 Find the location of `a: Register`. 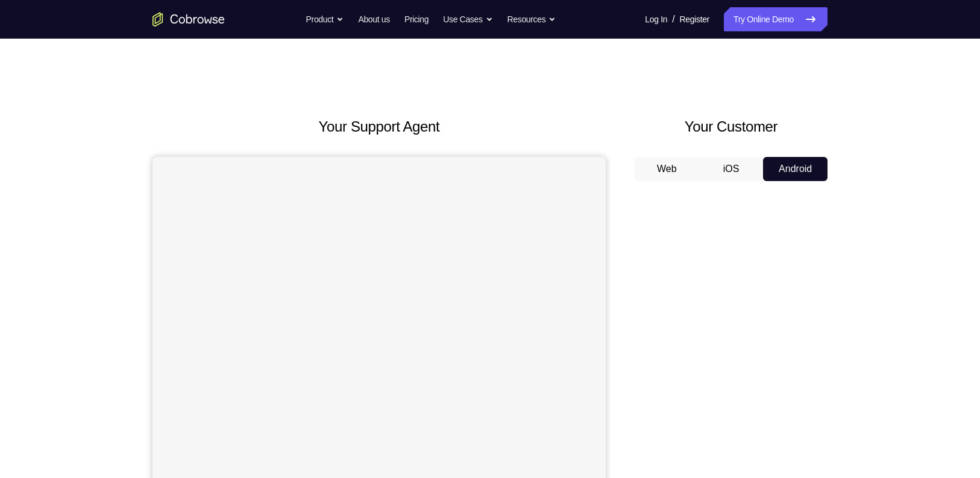

a: Register is located at coordinates (695, 19).